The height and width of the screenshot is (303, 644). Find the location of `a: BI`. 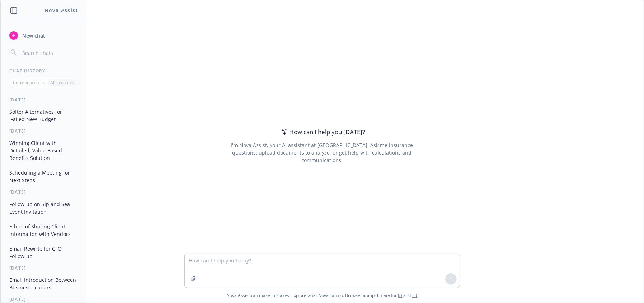

a: BI is located at coordinates (400, 295).